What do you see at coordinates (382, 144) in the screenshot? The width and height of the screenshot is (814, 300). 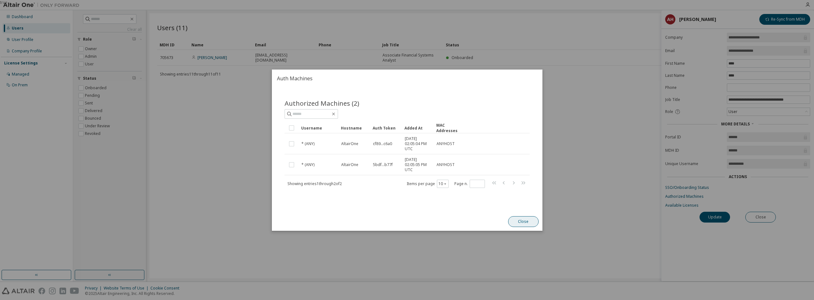 I see `span: cf89...c6a0` at bounding box center [382, 144].